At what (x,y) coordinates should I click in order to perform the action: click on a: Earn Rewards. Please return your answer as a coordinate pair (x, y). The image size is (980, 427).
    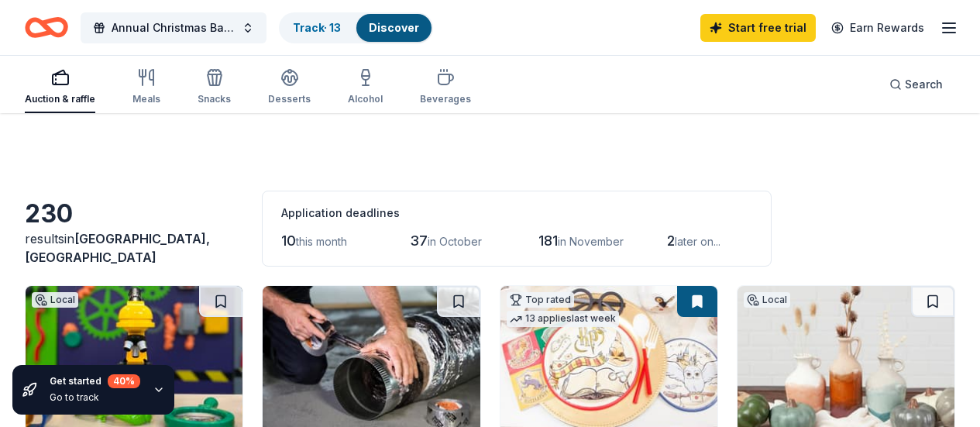
    Looking at the image, I should click on (877, 28).